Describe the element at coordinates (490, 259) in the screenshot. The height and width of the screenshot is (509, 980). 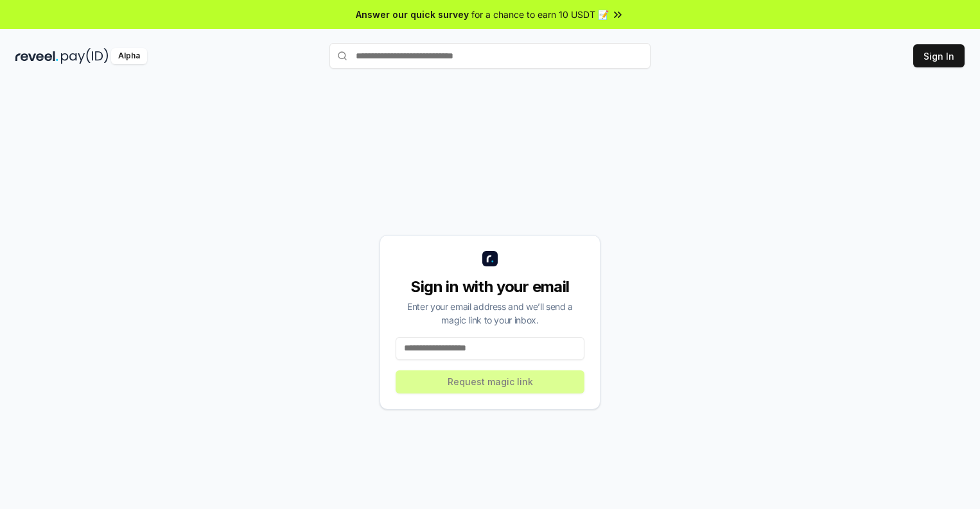
I see `img: logo_small` at that location.